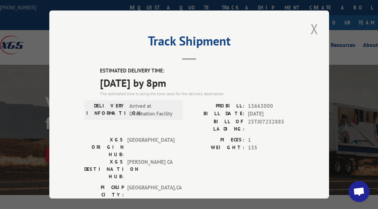 Image resolution: width=378 pixels, height=209 pixels. I want to click on div: The estimated time is using the time zone for the delivery destination., so click(197, 93).